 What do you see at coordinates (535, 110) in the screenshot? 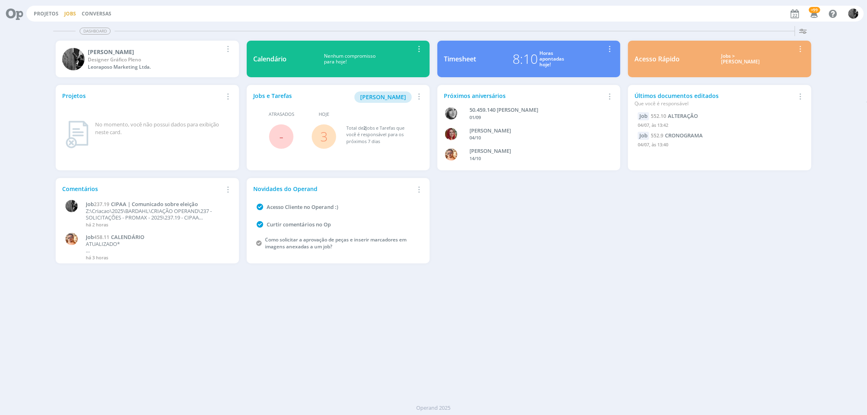
I see `div: 50.459.140 JANAÍNA LUNA FERRO` at bounding box center [535, 110].